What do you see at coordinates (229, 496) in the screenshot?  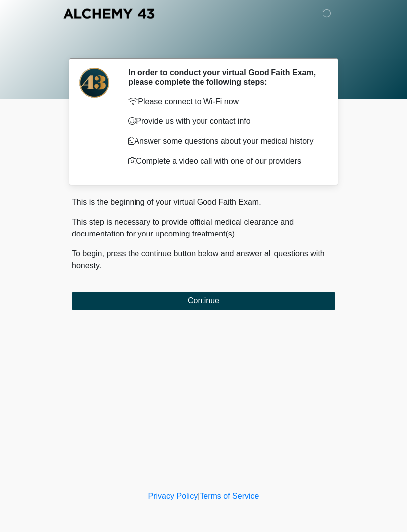 I see `a: Terms of Service` at bounding box center [229, 496].